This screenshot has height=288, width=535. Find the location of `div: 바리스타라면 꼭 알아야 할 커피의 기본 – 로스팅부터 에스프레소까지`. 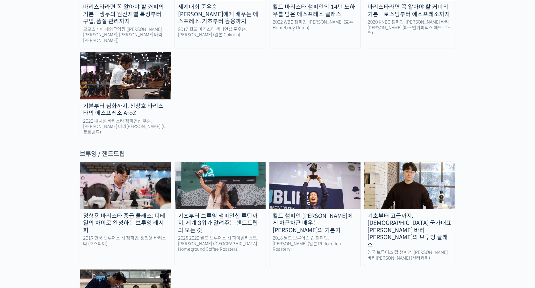

div: 바리스타라면 꼭 알아야 할 커피의 기본 – 로스팅부터 에스프레소까지 is located at coordinates (410, 11).